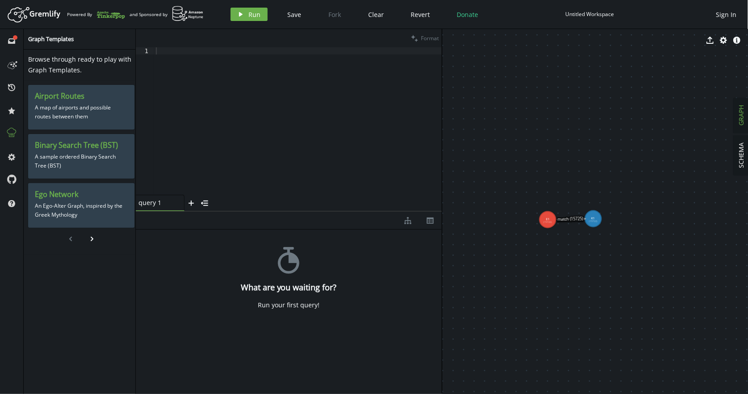 The image size is (748, 394). Describe the element at coordinates (593, 221) in the screenshot. I see `tspan: (15722)` at that location.